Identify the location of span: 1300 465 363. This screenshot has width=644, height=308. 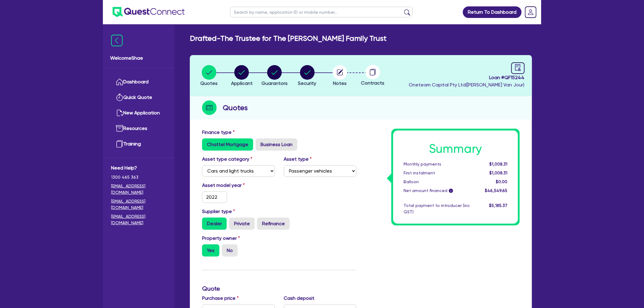
(139, 177).